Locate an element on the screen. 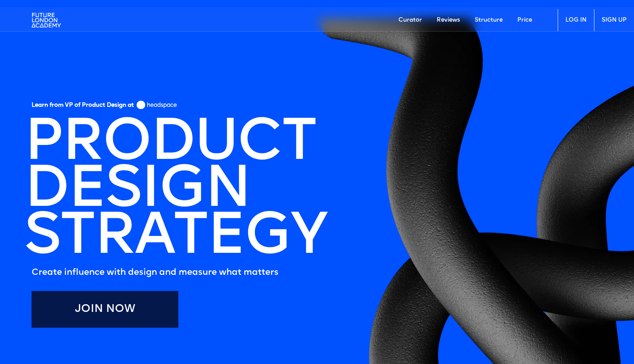  a: LOG IN is located at coordinates (576, 20).